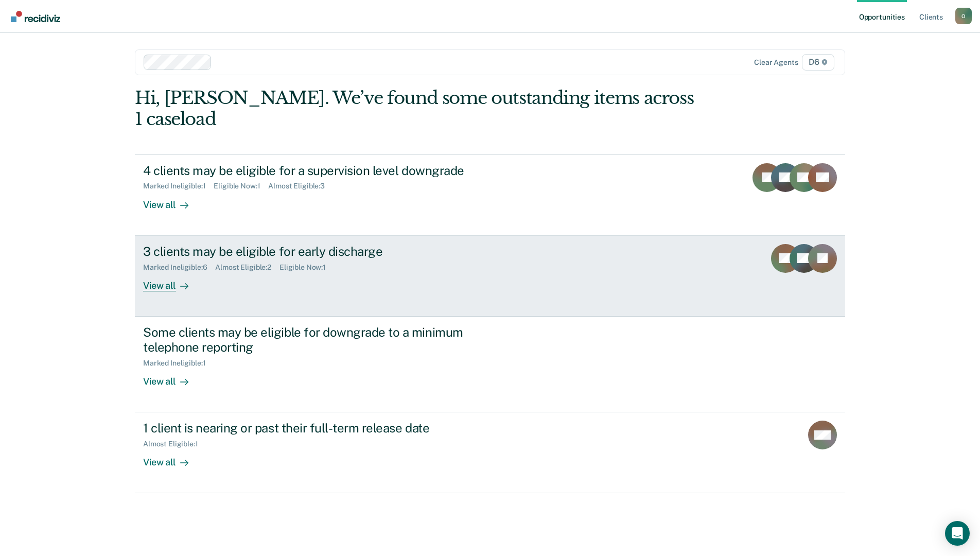  I want to click on div: Open Intercom Messenger, so click(958, 534).